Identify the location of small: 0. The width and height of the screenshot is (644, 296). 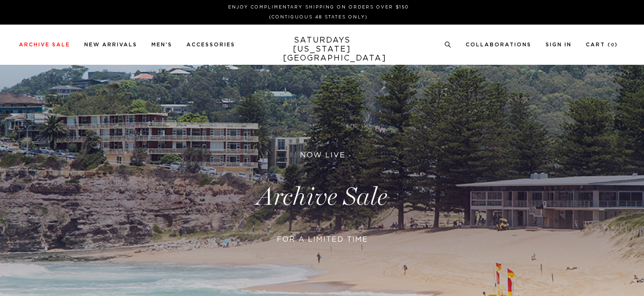
(613, 45).